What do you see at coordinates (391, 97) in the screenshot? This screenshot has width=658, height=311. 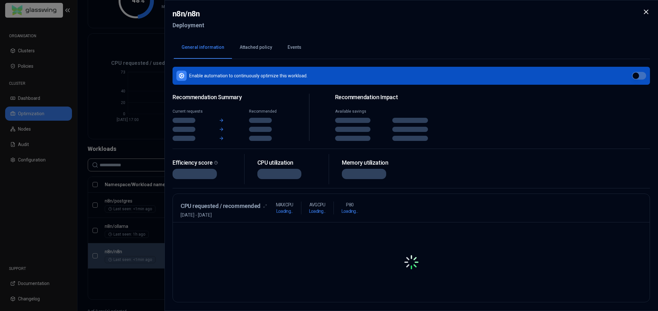 I see `h2: Recommendation Impact` at bounding box center [391, 97].